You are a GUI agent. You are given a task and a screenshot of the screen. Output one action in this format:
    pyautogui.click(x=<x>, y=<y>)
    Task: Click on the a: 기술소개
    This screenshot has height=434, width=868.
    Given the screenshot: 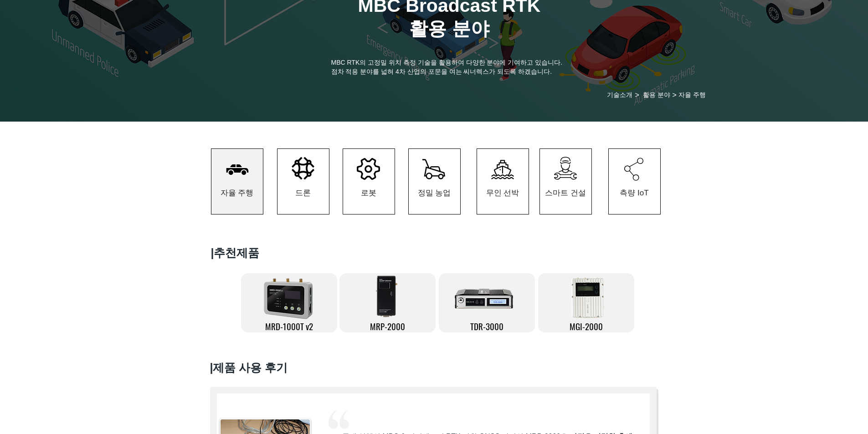 What is the action you would take?
    pyautogui.click(x=619, y=95)
    